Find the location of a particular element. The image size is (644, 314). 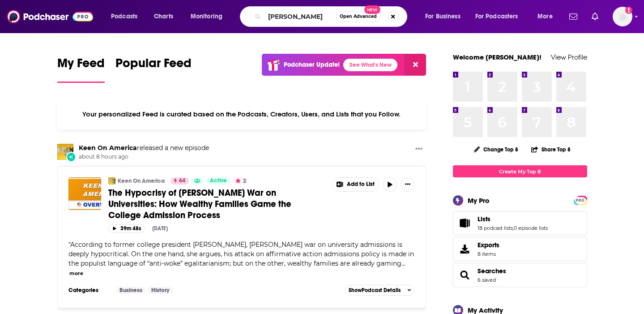

div: Search podcasts, credits, & more... is located at coordinates (332, 17).